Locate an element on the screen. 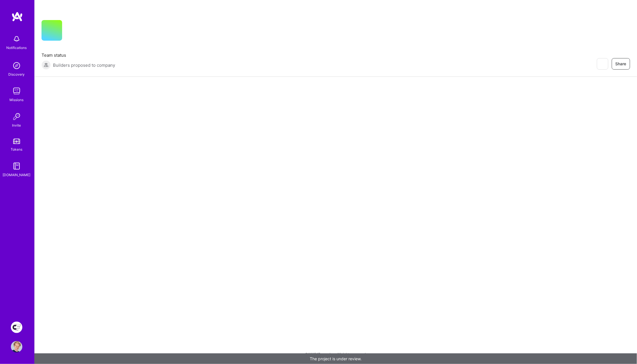  a: Creative Fabrica Project Team is located at coordinates (16, 327).